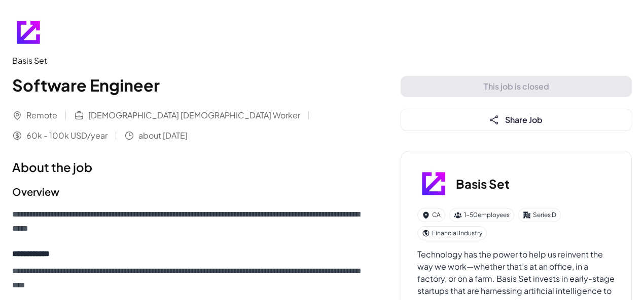 The image size is (644, 300). I want to click on h3: Basis Set, so click(482, 184).